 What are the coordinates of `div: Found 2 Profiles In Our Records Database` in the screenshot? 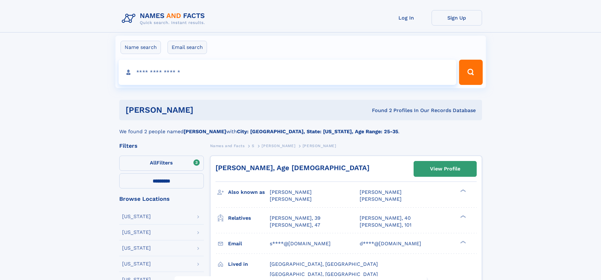 It's located at (379, 110).